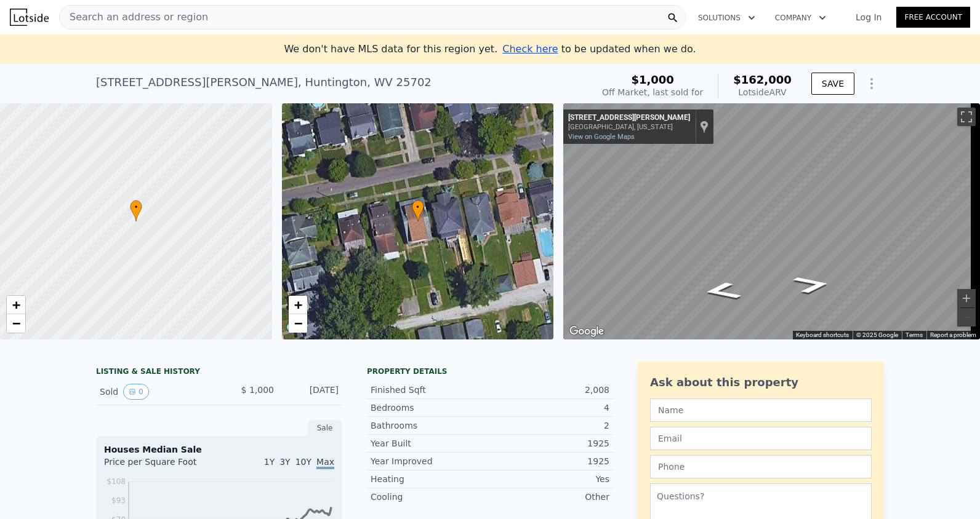  I want to click on div: Bedrooms, so click(430, 407).